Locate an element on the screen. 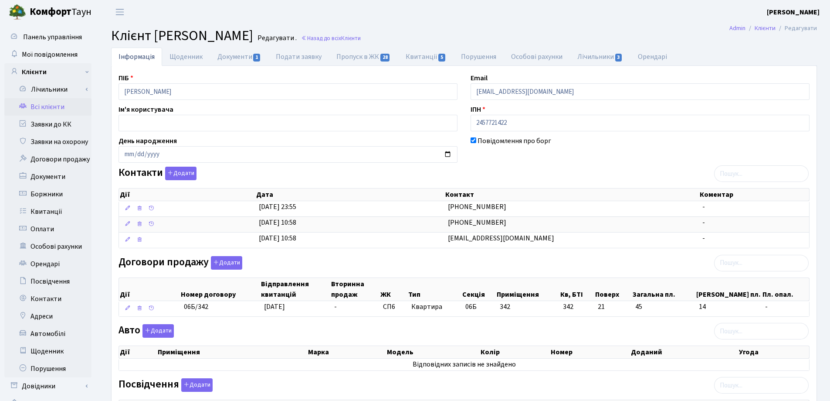 The height and width of the screenshot is (401, 830). span: 1 is located at coordinates (257, 58).